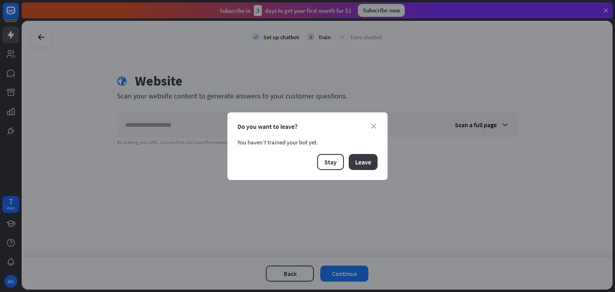 The height and width of the screenshot is (292, 615). Describe the element at coordinates (374, 126) in the screenshot. I see `i: close` at that location.